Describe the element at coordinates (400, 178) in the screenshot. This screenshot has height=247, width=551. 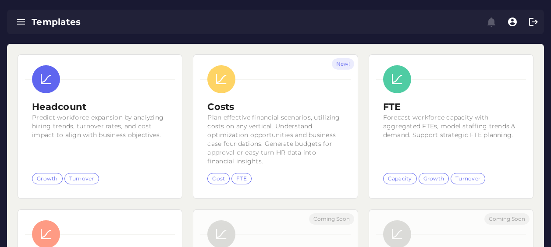
I see `div: Capacity` at that location.